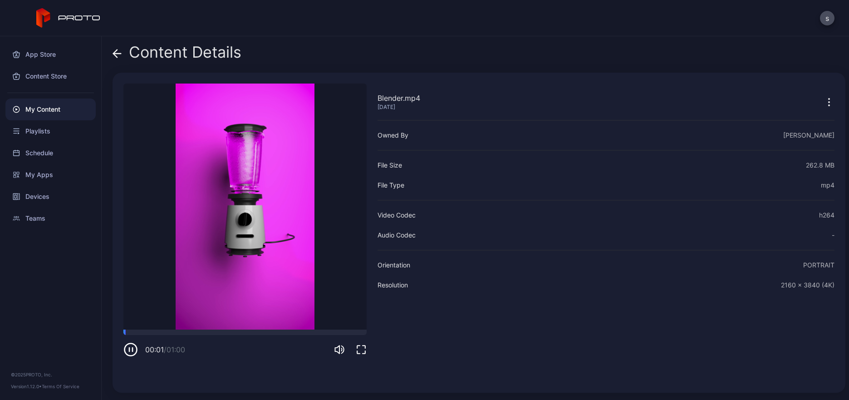 Image resolution: width=849 pixels, height=400 pixels. I want to click on span: Version 1.12.0 •, so click(26, 386).